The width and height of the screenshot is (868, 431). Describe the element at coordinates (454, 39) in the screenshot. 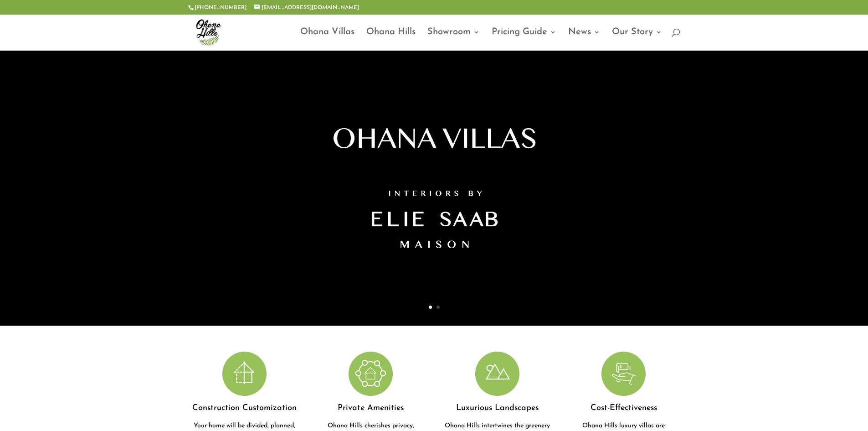

I see `a: Showroom` at that location.